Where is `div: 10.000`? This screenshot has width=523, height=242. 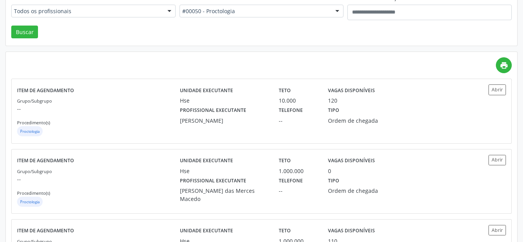
div: 10.000 is located at coordinates (298, 100).